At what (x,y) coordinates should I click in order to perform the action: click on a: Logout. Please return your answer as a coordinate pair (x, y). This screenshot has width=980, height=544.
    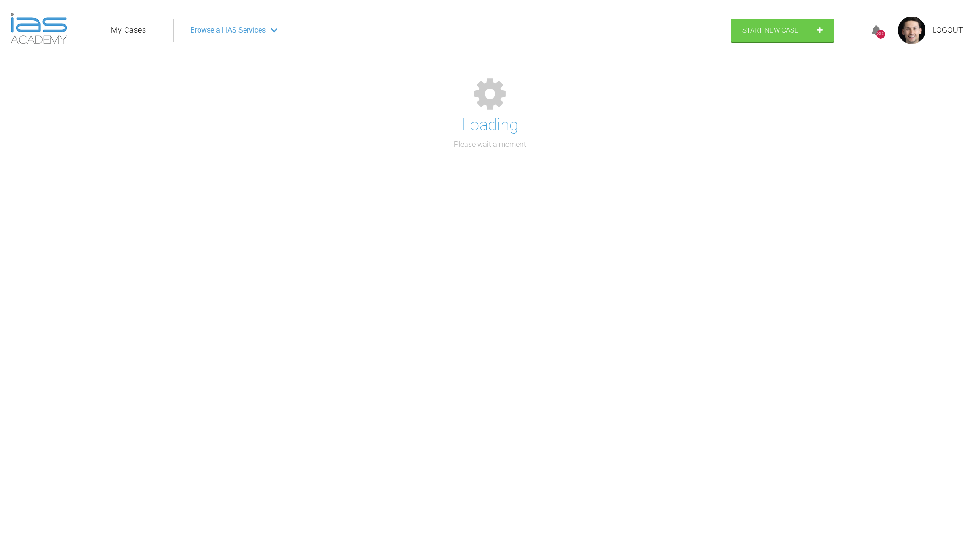
    Looking at the image, I should click on (948, 30).